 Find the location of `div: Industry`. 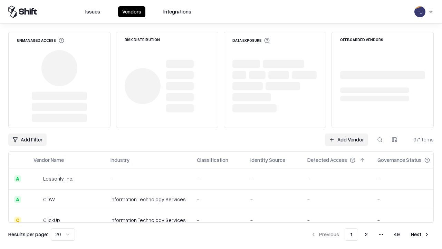

div: Industry is located at coordinates (120, 160).